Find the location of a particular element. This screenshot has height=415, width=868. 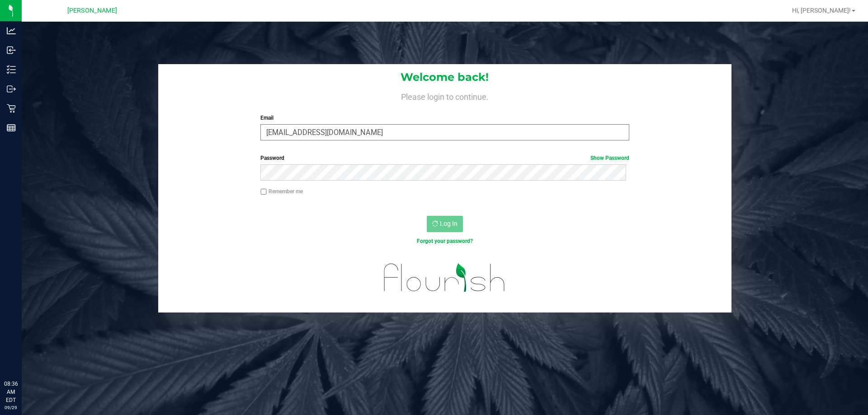

button: Log In is located at coordinates (445, 224).